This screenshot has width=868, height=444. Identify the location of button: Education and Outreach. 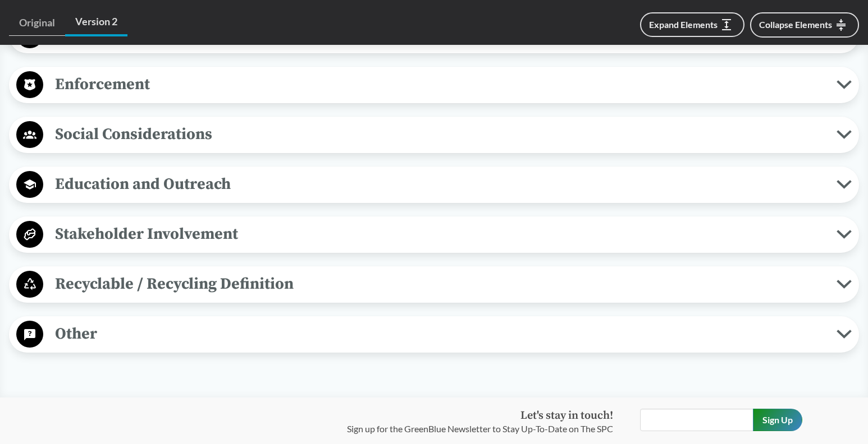
(434, 184).